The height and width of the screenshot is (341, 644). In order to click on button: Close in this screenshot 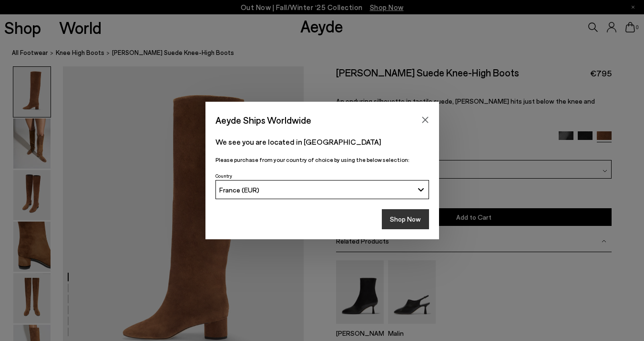, I will do `click(426, 120)`.